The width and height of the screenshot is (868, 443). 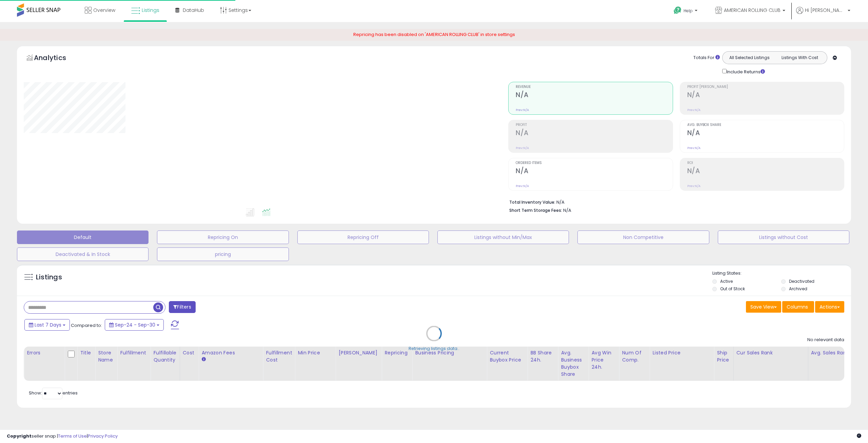 I want to click on span: Ordered Items, so click(x=594, y=163).